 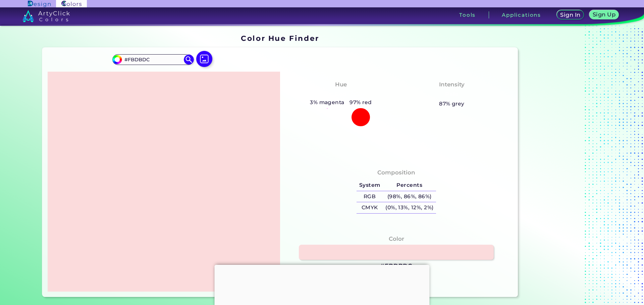 I want to click on h4: Color, so click(x=397, y=239).